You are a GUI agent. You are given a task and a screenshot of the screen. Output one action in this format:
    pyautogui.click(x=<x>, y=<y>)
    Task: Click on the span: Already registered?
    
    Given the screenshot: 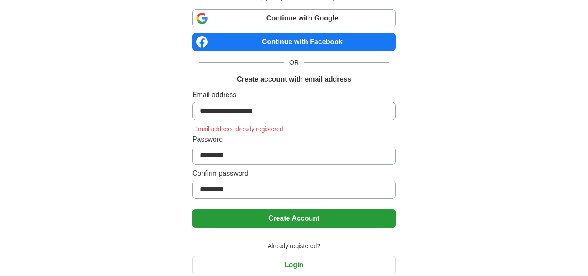 What is the action you would take?
    pyautogui.click(x=294, y=245)
    